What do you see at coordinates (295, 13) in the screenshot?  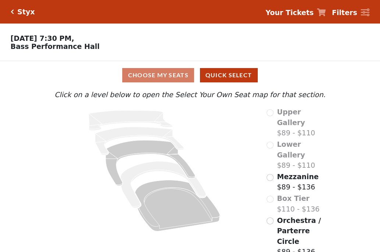 I see `a: Your Tickets` at bounding box center [295, 13].